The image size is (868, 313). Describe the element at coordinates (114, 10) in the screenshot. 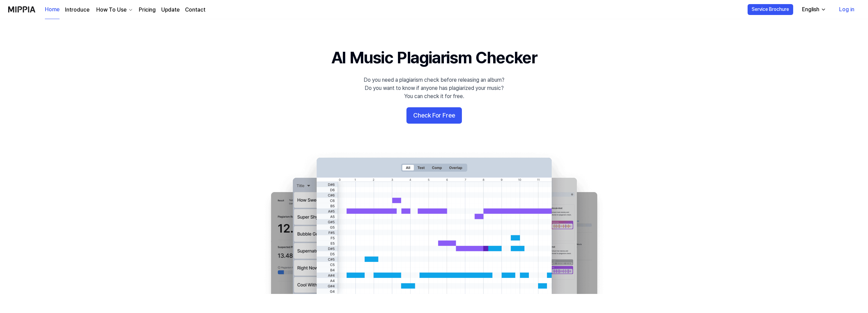

I see `button: How To Use` at that location.